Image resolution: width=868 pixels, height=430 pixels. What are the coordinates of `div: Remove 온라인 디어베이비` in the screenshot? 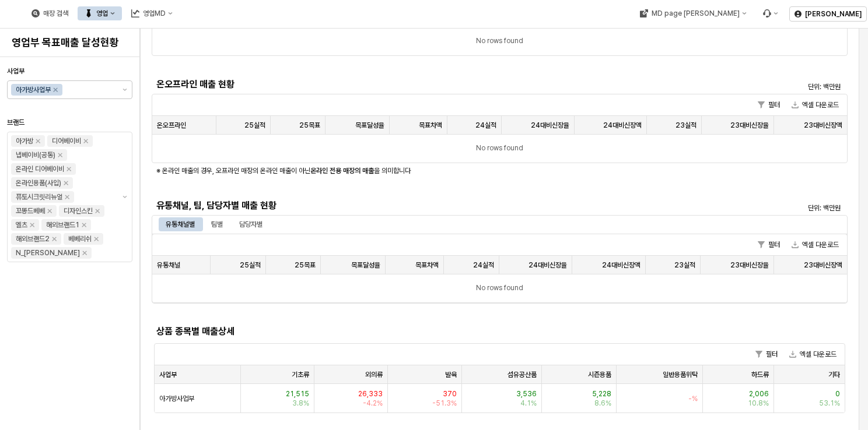 It's located at (69, 169).